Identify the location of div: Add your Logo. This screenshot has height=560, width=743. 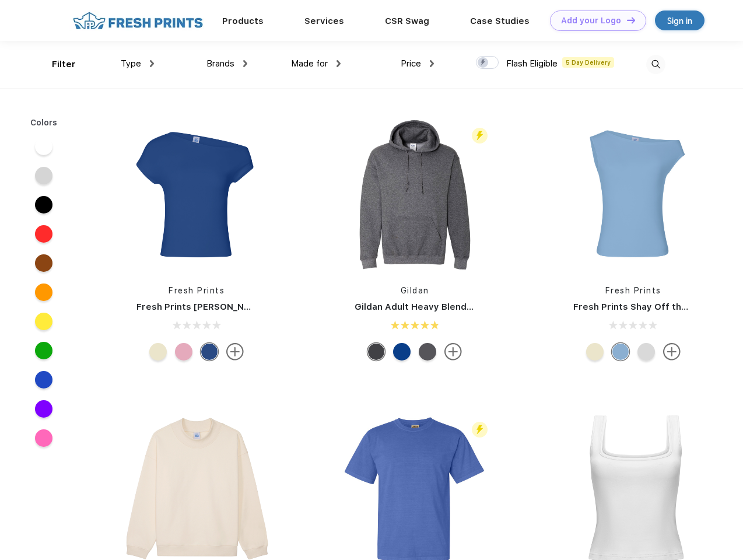
(591, 21).